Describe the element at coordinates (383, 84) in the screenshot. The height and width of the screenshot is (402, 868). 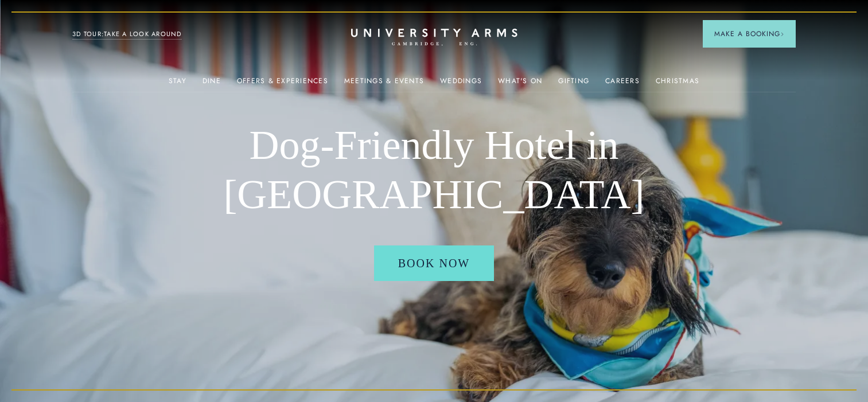
I see `a: Meetings & Events` at that location.